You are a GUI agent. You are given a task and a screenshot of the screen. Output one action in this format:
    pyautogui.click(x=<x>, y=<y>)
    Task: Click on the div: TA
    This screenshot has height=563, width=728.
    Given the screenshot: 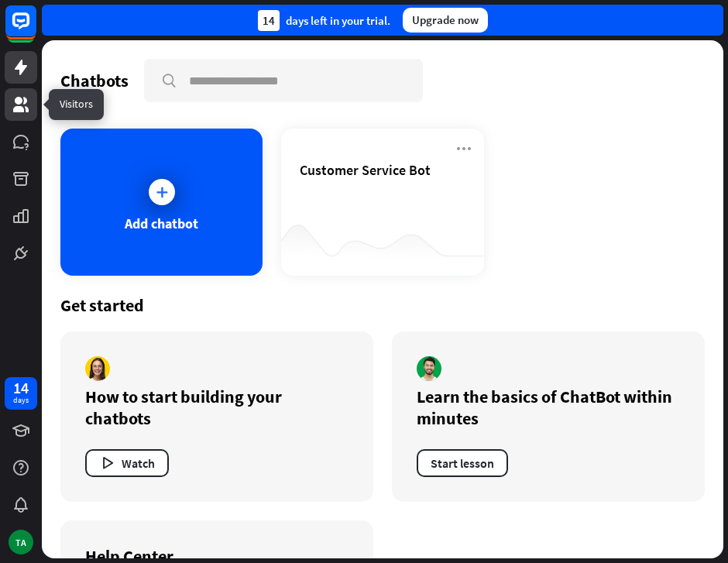 What is the action you would take?
    pyautogui.click(x=21, y=543)
    